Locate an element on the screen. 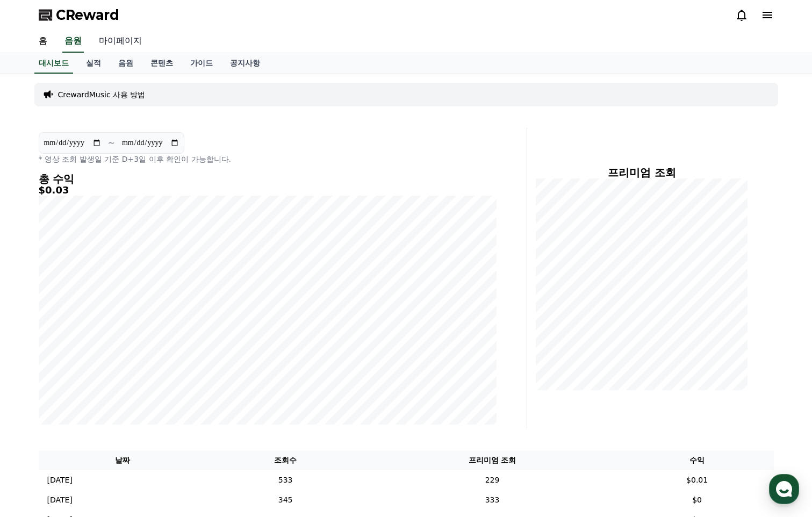 The height and width of the screenshot is (517, 812). a: CReward is located at coordinates (79, 15).